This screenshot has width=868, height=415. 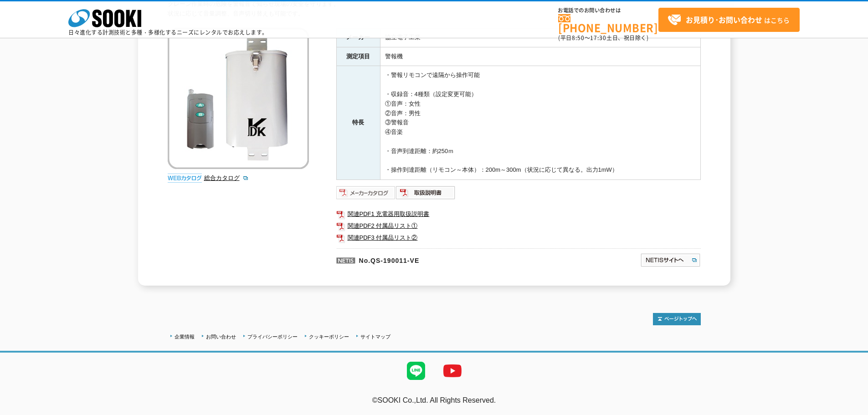 I want to click on span: はこちら, so click(x=729, y=20).